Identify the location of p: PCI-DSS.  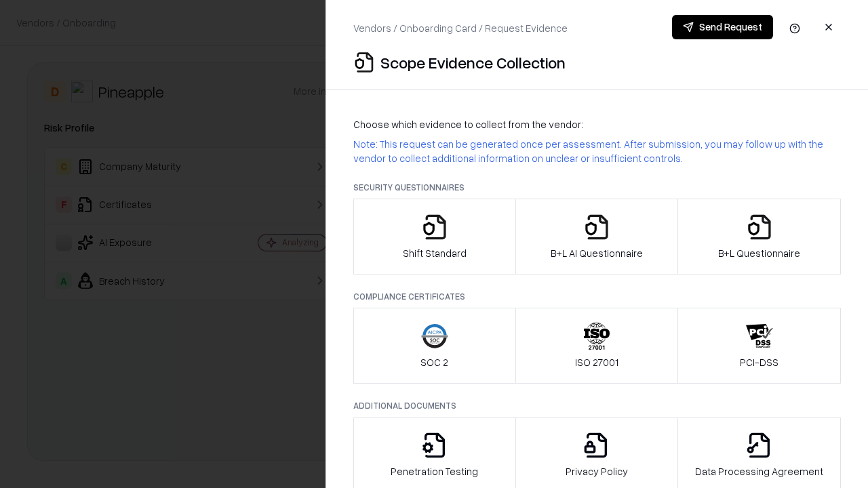
(759, 362).